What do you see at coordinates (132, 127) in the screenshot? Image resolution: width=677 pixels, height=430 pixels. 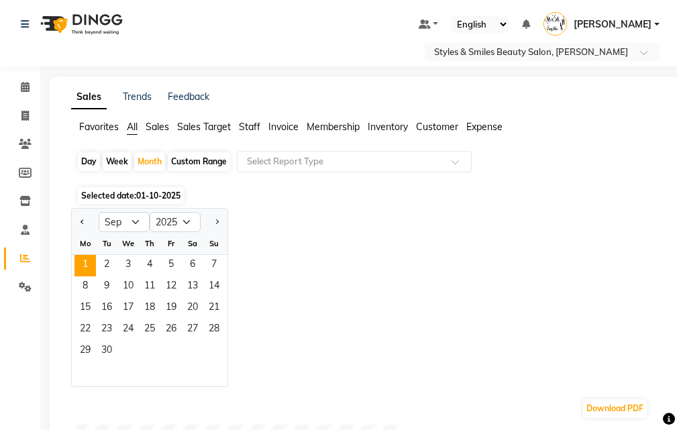 I see `span: All` at bounding box center [132, 127].